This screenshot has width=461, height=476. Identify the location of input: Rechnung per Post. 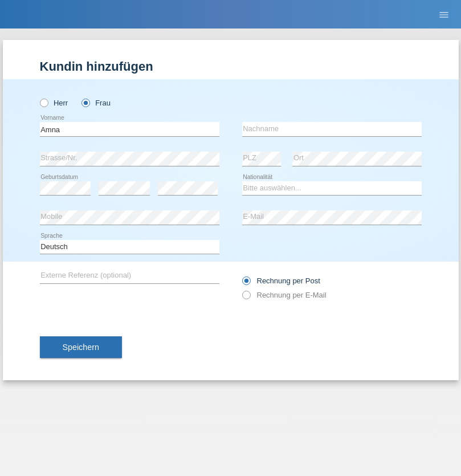
(246, 283).